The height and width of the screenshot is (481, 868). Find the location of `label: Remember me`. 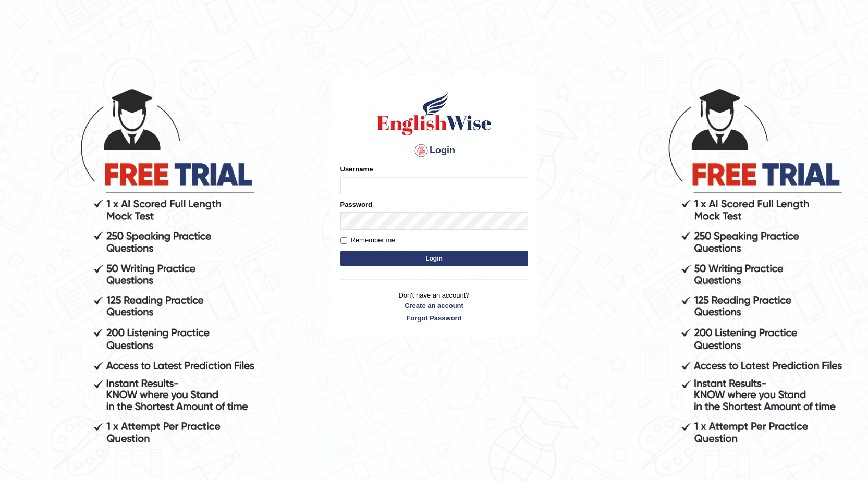

label: Remember me is located at coordinates (368, 240).